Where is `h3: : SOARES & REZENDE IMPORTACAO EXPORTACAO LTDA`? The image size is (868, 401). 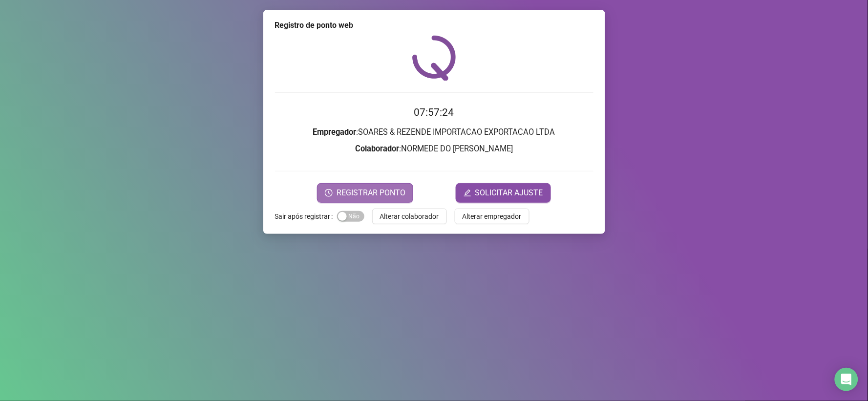
h3: : SOARES & REZENDE IMPORTACAO EXPORTACAO LTDA is located at coordinates (434, 132).